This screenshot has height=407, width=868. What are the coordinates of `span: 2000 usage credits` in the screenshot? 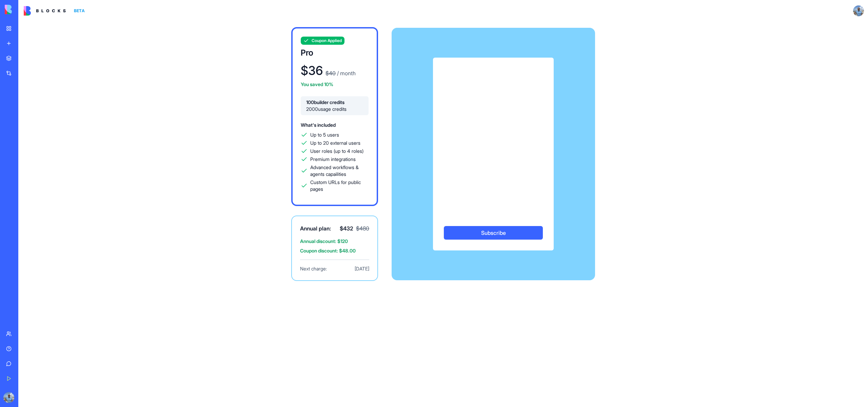 It's located at (335, 109).